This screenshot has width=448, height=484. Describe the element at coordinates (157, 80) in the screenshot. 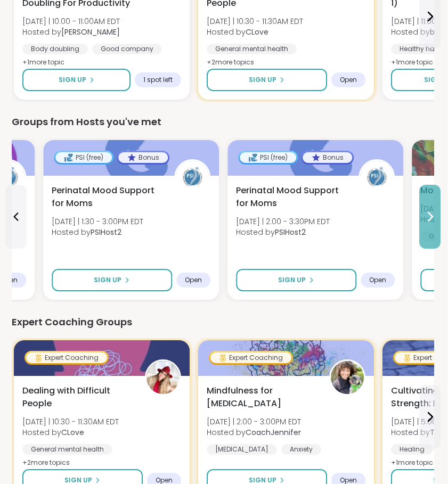

I see `span: 1 spot left` at that location.